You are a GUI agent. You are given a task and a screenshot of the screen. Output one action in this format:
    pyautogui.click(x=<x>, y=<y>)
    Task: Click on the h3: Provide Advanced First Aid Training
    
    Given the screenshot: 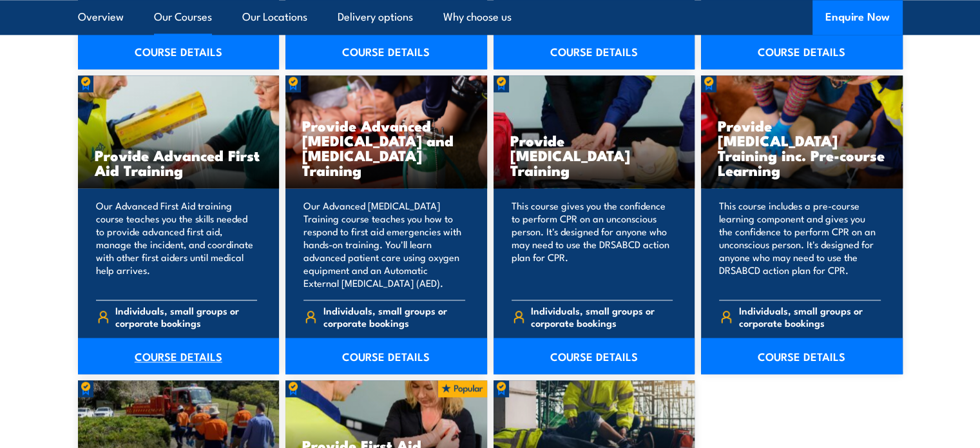 What is the action you would take?
    pyautogui.click(x=178, y=162)
    